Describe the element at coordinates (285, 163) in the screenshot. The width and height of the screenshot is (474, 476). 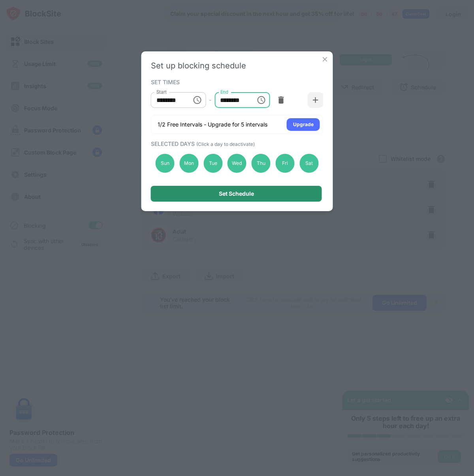
I see `div: Fri` at that location.